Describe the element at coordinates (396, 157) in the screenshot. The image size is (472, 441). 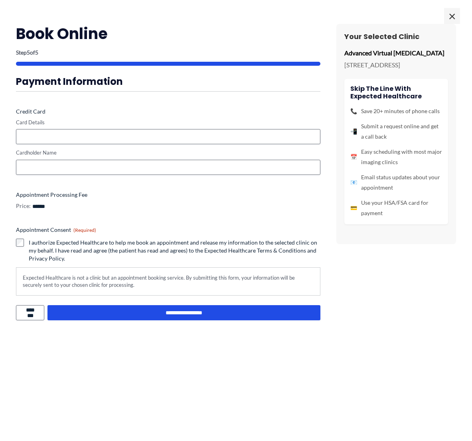
I see `li: Easy scheduling with most major imaging clinics` at that location.